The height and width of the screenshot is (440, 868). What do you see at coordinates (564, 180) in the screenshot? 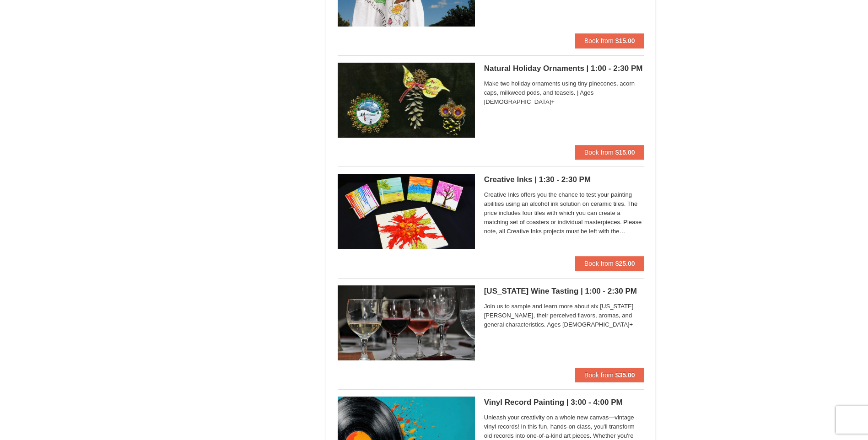
I see `h5: Creative Inks | 1:30 - 2:30 PM` at bounding box center [564, 180].